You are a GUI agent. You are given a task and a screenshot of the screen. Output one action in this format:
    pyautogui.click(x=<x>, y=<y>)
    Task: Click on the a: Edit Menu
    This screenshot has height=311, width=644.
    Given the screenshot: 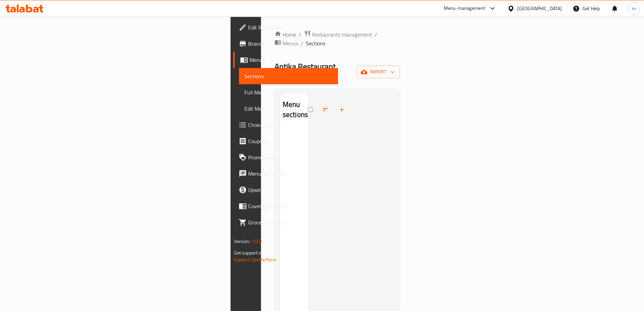 What is the action you would take?
    pyautogui.click(x=288, y=109)
    